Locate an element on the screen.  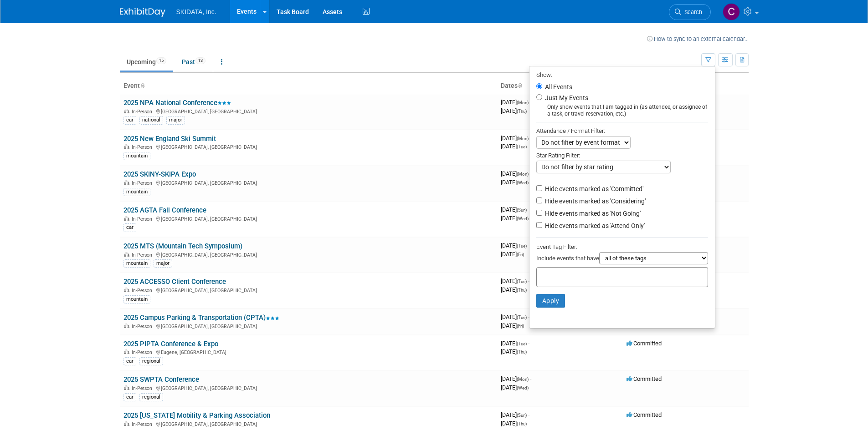
a: Upcoming15 is located at coordinates (146, 62).